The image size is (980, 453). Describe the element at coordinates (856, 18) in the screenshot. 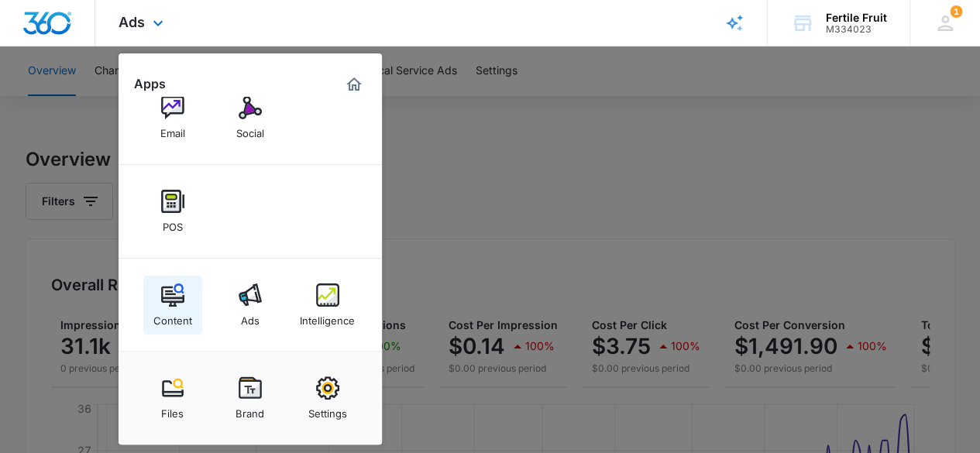

I see `div: account name` at that location.